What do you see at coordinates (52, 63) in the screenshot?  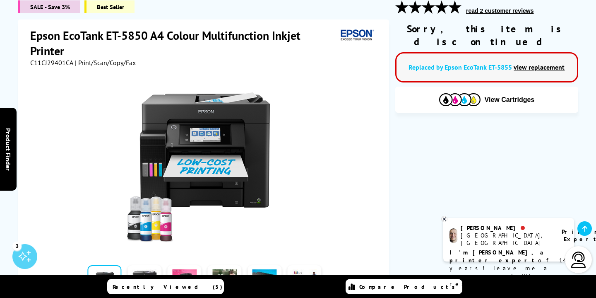 I see `span: C11CJ29401CA` at bounding box center [52, 63].